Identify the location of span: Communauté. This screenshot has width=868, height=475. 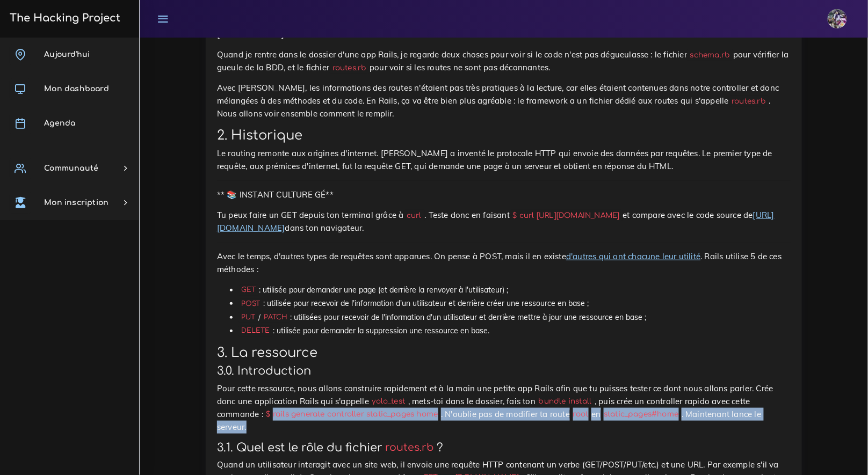
(71, 168).